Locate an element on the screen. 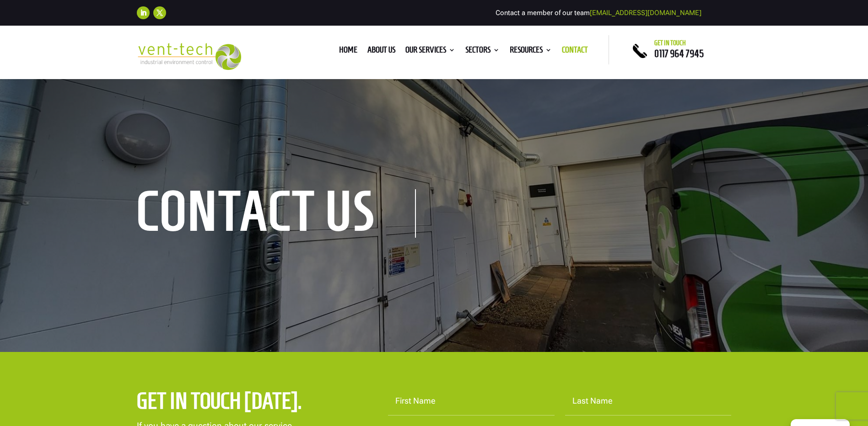 The image size is (868, 426). a: About us is located at coordinates (381, 52).